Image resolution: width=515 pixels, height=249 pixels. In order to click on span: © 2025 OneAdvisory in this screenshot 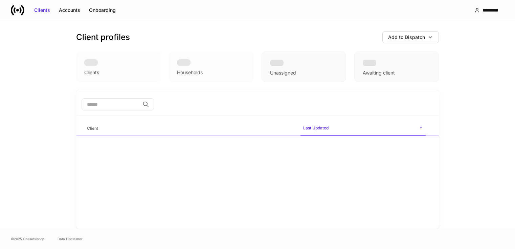, I will do `click(27, 239)`.